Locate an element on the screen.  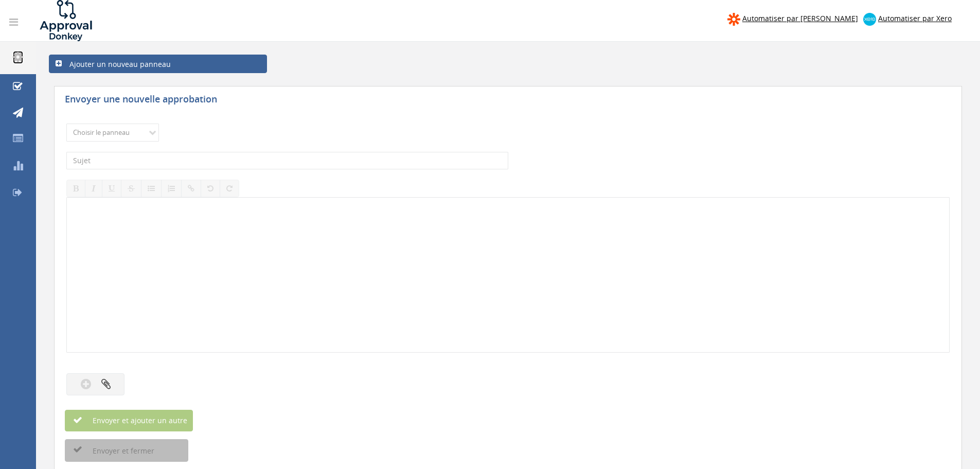
button: Liste non ordonnée is located at coordinates (152, 188).